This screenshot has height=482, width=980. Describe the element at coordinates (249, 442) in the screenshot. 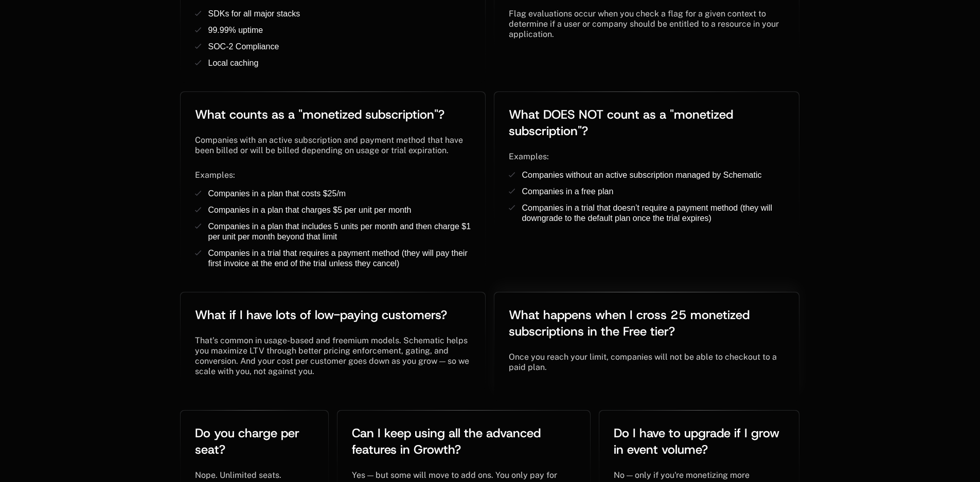

I see `span: Do you charge per seat?` at that location.